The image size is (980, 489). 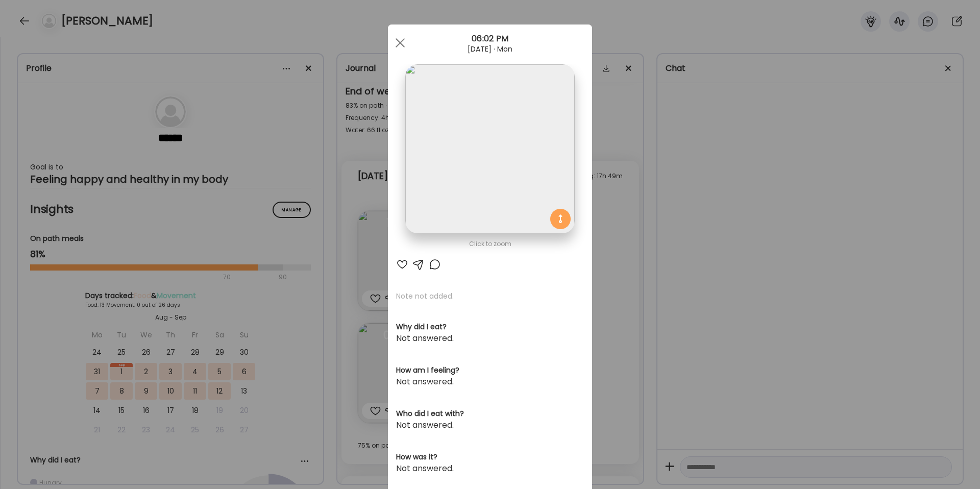 I want to click on h3: How was it?, so click(x=490, y=457).